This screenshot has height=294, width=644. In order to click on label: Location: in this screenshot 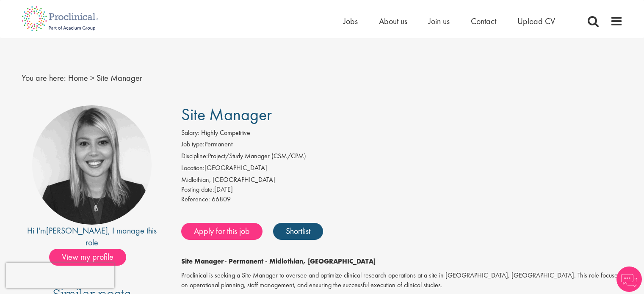, I will do `click(193, 168)`.